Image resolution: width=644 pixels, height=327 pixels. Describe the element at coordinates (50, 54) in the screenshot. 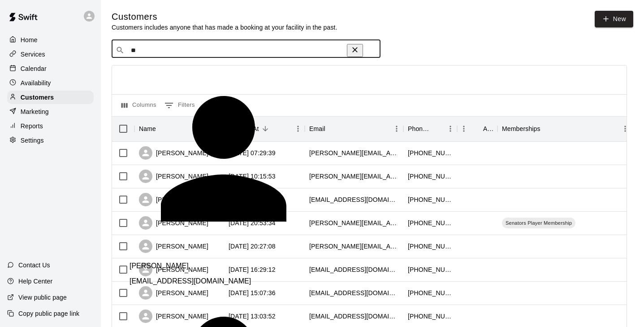

I see `a: Services` at that location.